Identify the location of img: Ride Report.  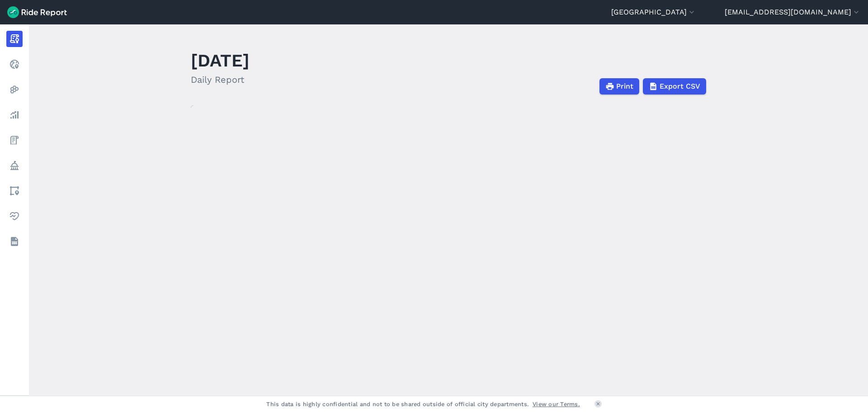
(37, 12).